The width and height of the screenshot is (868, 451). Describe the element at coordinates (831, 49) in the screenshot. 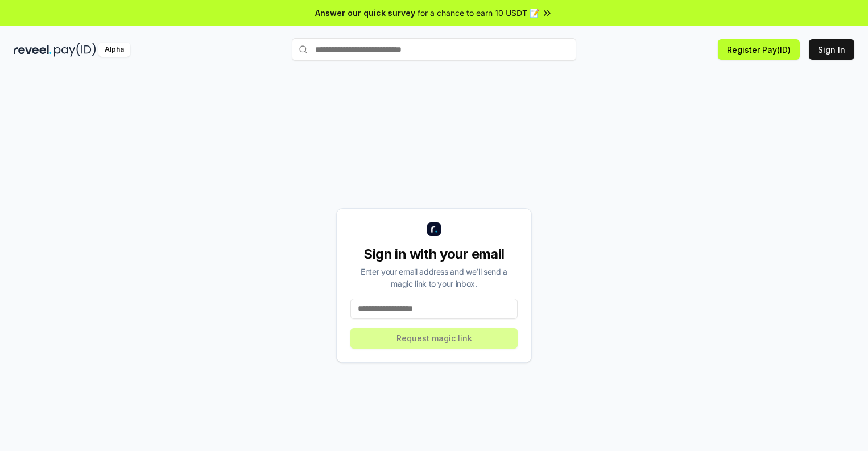

I see `button: Sign In` at that location.